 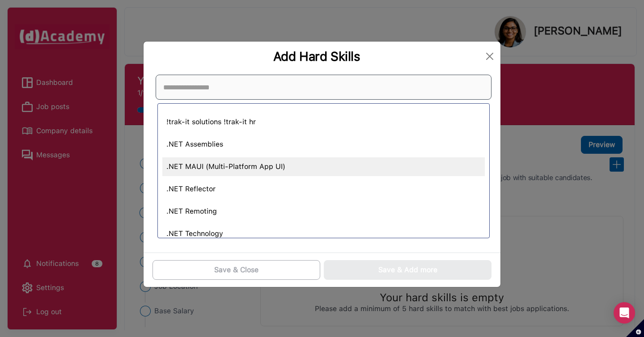 I want to click on div: Add Hard Skills, so click(x=317, y=56).